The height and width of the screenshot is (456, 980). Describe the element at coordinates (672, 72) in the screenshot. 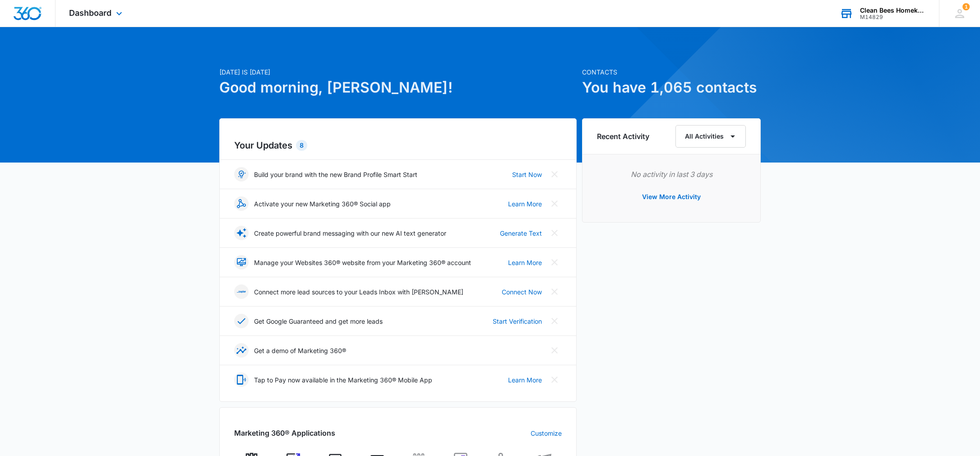

I see `p: Contacts` at that location.